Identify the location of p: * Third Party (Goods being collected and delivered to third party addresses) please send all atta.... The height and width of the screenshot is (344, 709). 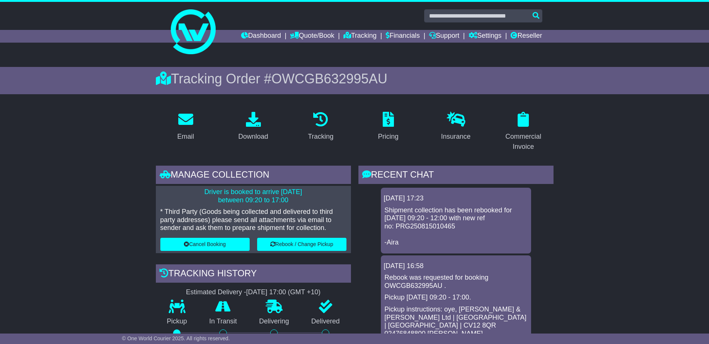
(253, 220).